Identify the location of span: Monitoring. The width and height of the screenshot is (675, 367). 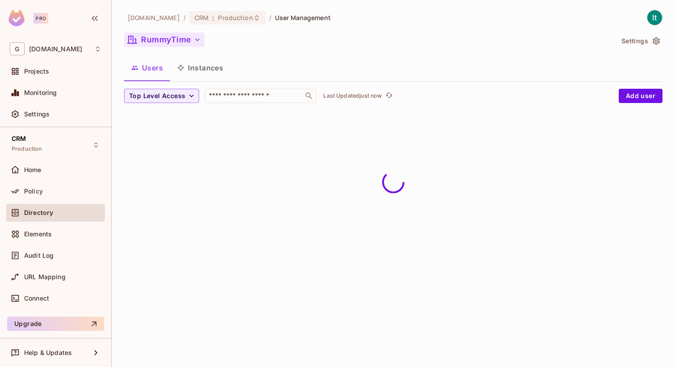
(41, 93).